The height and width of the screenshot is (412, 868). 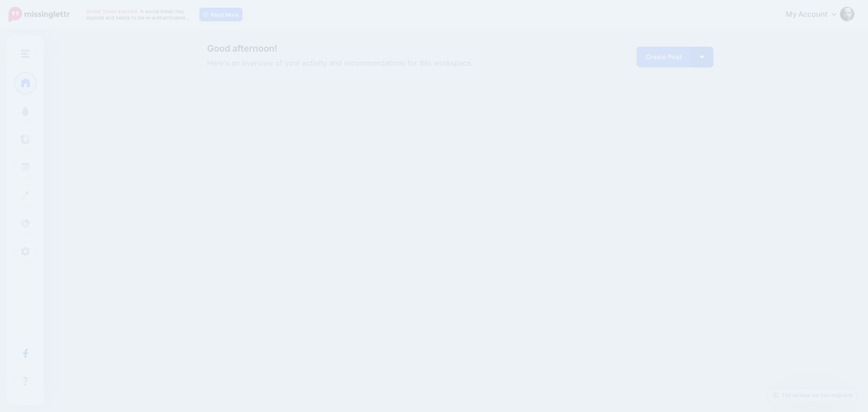 I want to click on span: A social token has expired and needs to be re-authenticated…, so click(x=138, y=14).